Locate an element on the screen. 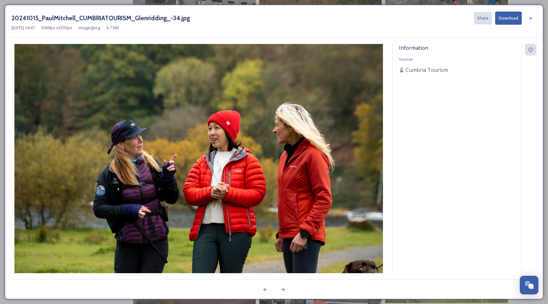 The height and width of the screenshot is (304, 548). span: image/jpeg is located at coordinates (89, 28).